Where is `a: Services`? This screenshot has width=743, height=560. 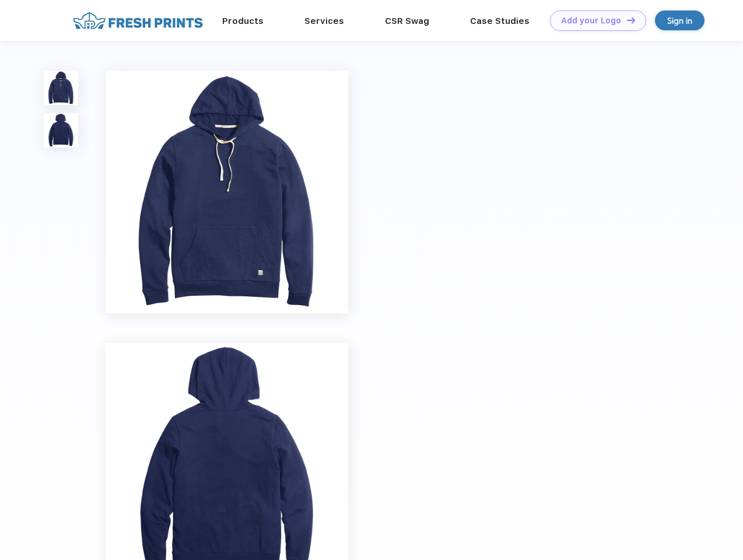 a: Services is located at coordinates (324, 21).